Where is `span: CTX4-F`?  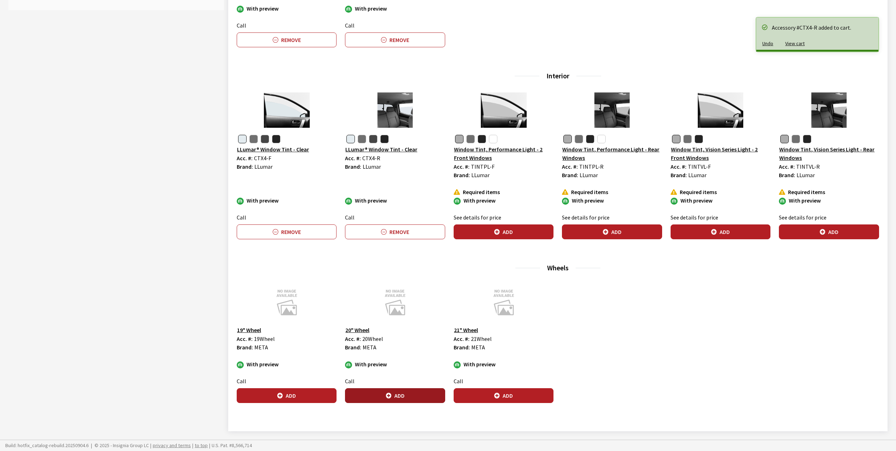 span: CTX4-F is located at coordinates (263, 158).